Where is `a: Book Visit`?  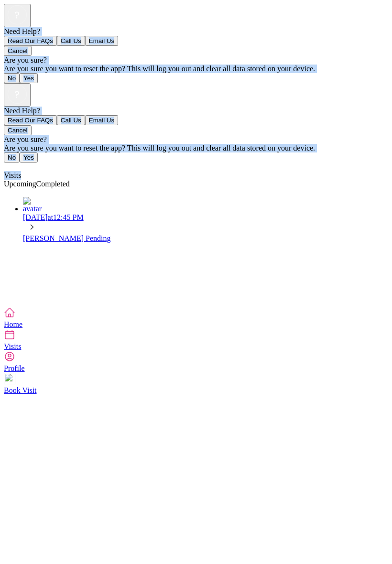 a: Book Visit is located at coordinates (196, 383).